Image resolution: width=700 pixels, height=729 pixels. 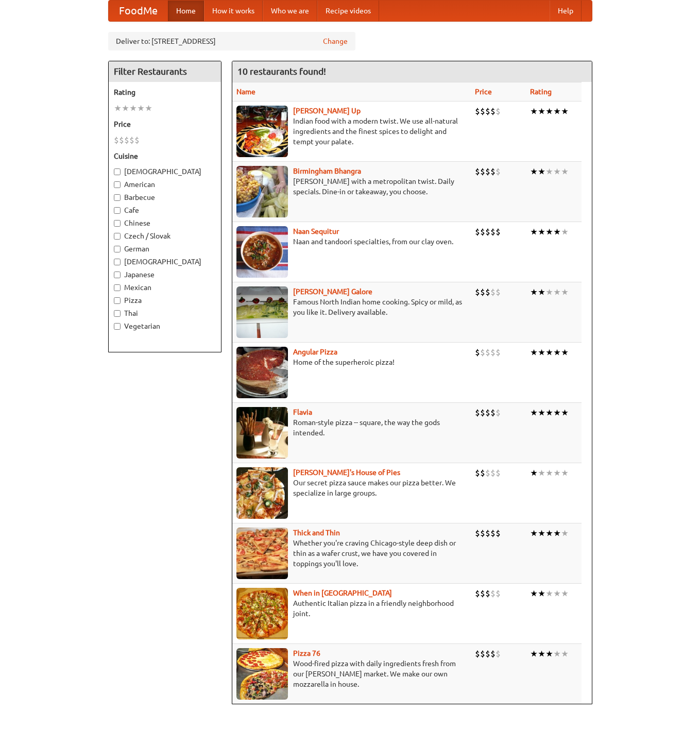 What do you see at coordinates (117, 275) in the screenshot?
I see `input: Japanese` at bounding box center [117, 275].